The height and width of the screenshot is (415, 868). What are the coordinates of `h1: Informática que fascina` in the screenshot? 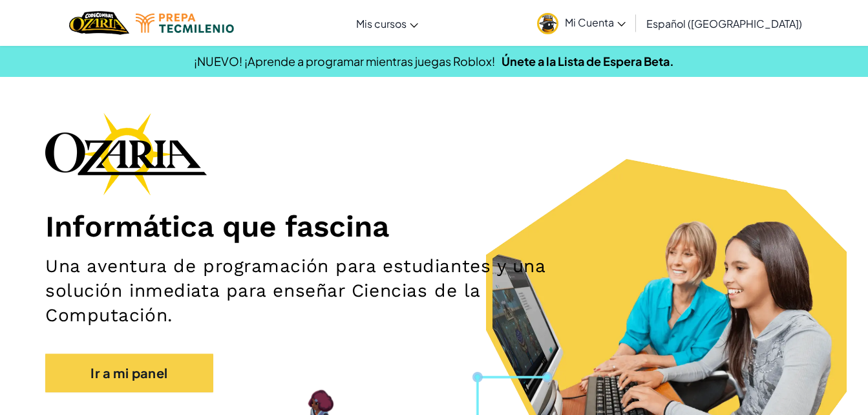 It's located at (434, 226).